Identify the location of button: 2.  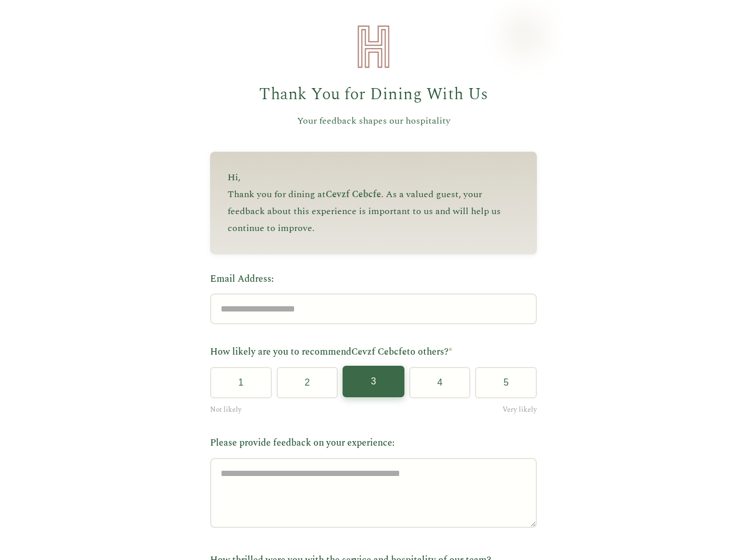
(308, 383).